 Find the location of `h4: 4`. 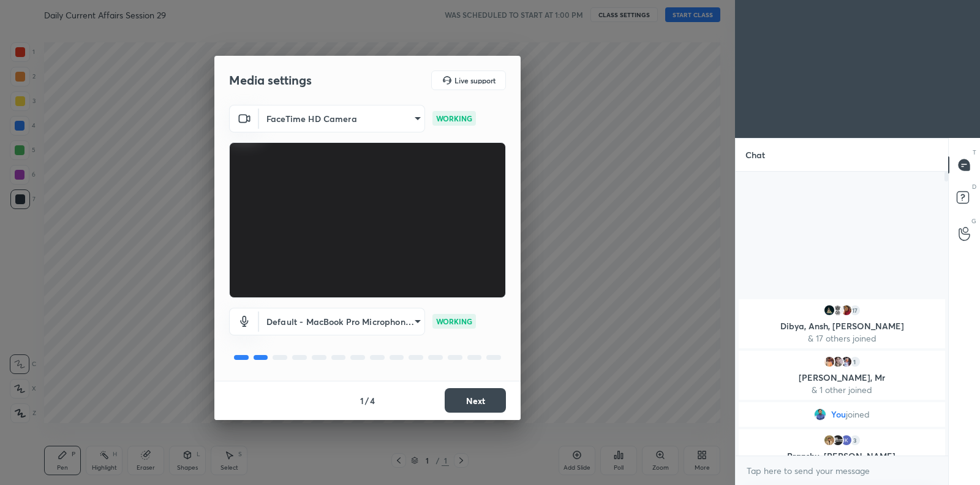

h4: 4 is located at coordinates (372, 400).